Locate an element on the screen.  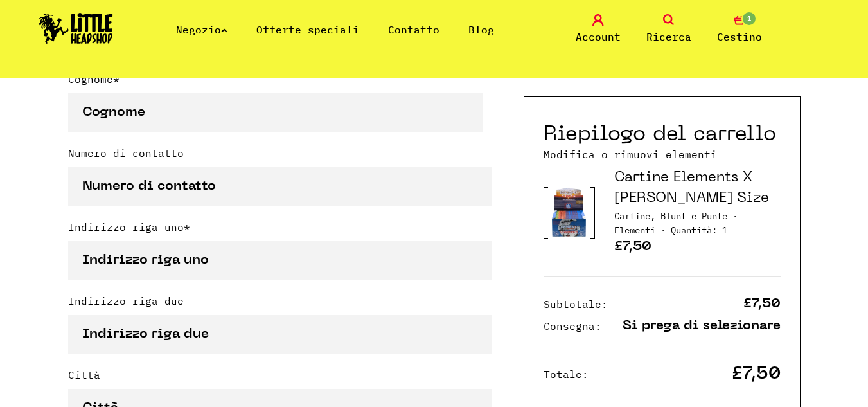
img: Prodotto is located at coordinates (569, 212).